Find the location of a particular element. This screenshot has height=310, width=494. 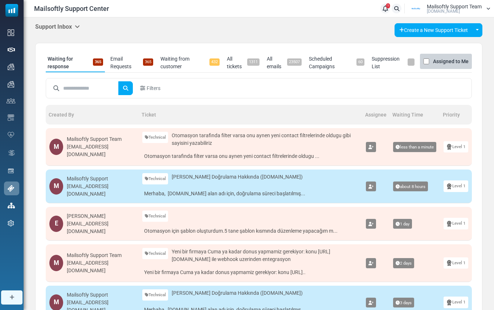

th: Waiting Time is located at coordinates (415, 115).